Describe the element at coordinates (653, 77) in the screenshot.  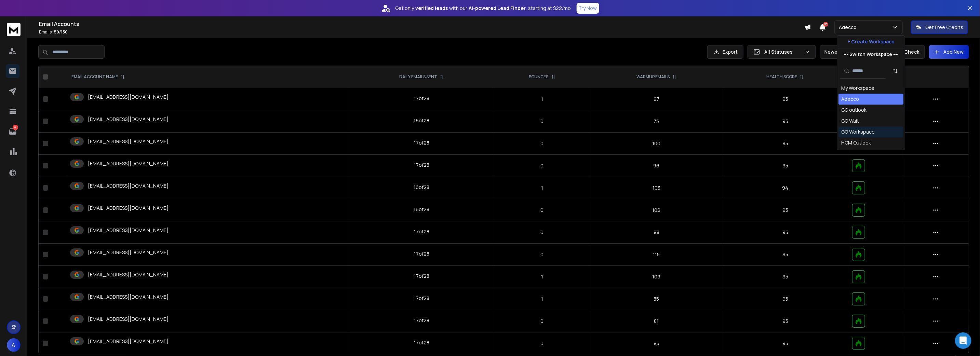
I see `p: WARMUP EMAILS` at that location.